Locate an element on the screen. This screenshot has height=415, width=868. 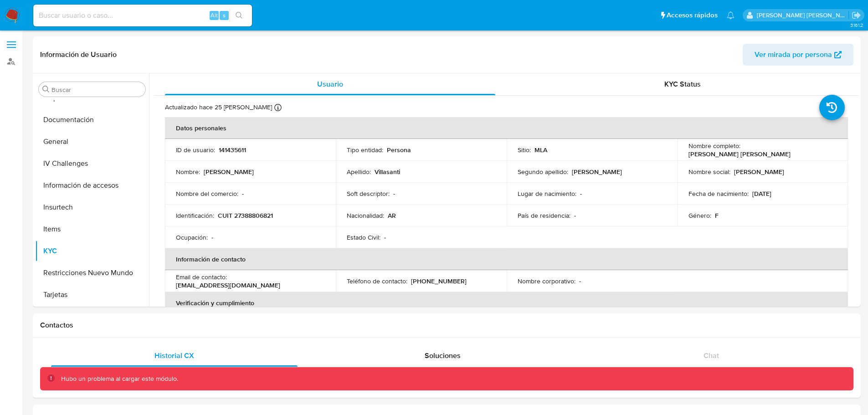
p: Sitio : is located at coordinates (523, 150).